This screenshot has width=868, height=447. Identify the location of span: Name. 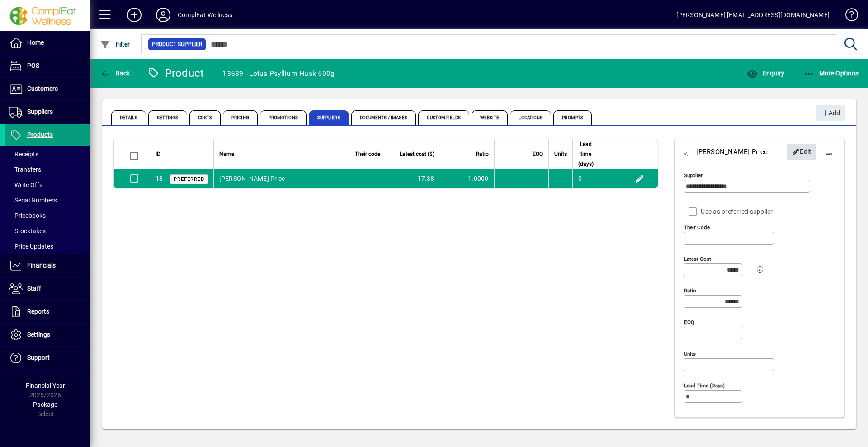
(226, 154).